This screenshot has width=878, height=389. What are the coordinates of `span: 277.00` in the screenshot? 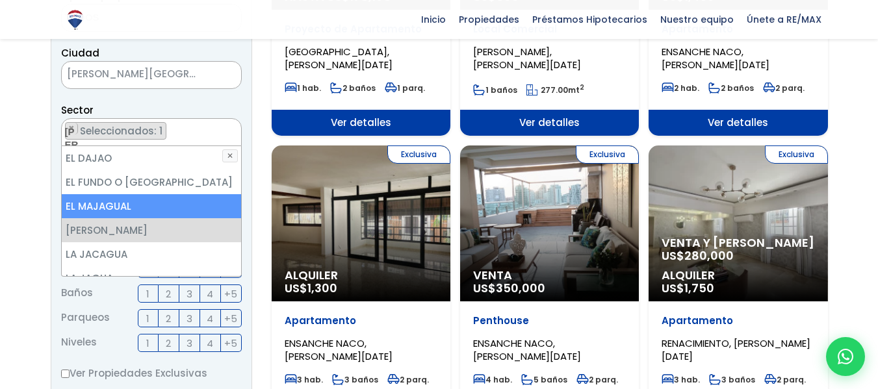 It's located at (555, 90).